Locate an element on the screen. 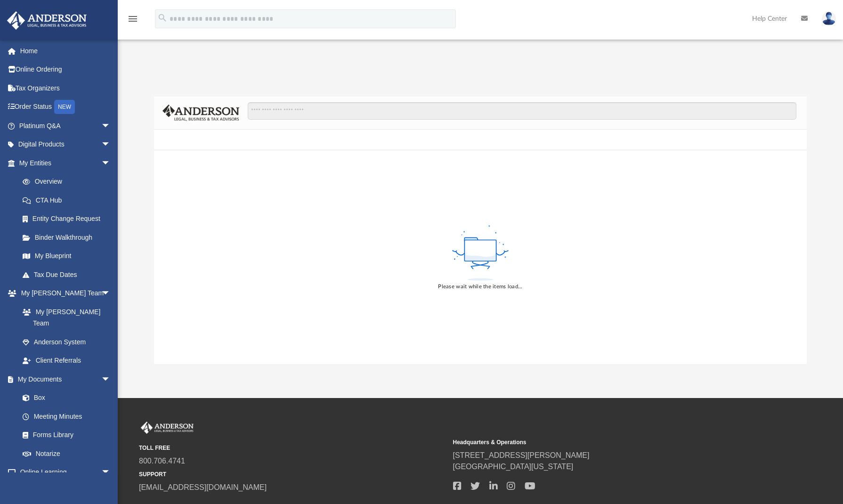 Image resolution: width=843 pixels, height=504 pixels. small: Headquarters & Operations is located at coordinates (607, 442).